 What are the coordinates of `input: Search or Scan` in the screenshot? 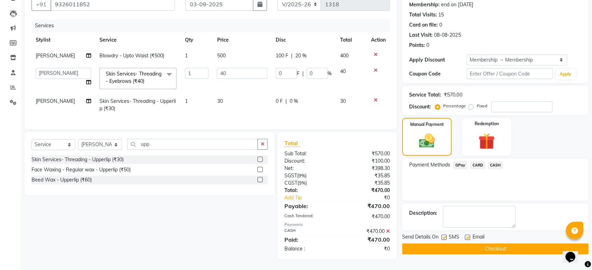 It's located at (192, 144).